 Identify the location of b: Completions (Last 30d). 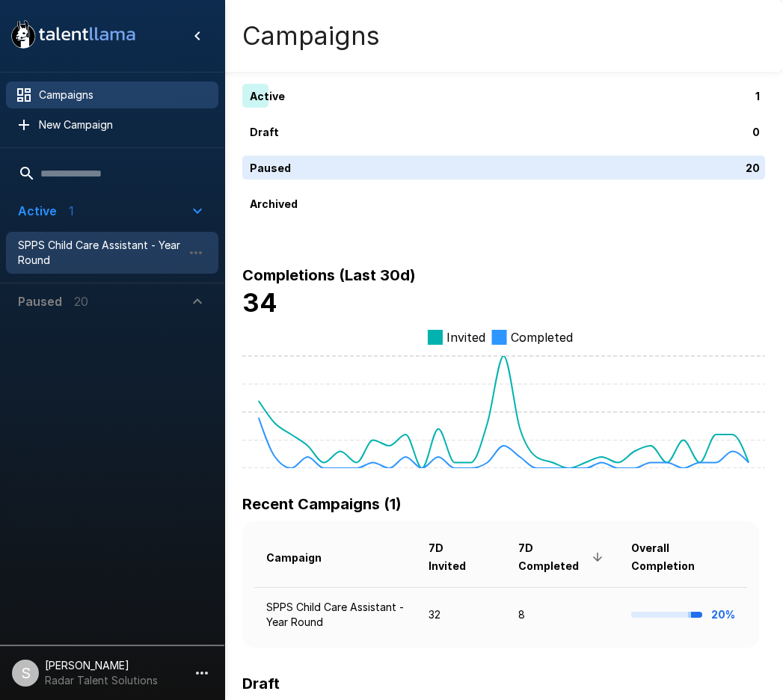
(329, 275).